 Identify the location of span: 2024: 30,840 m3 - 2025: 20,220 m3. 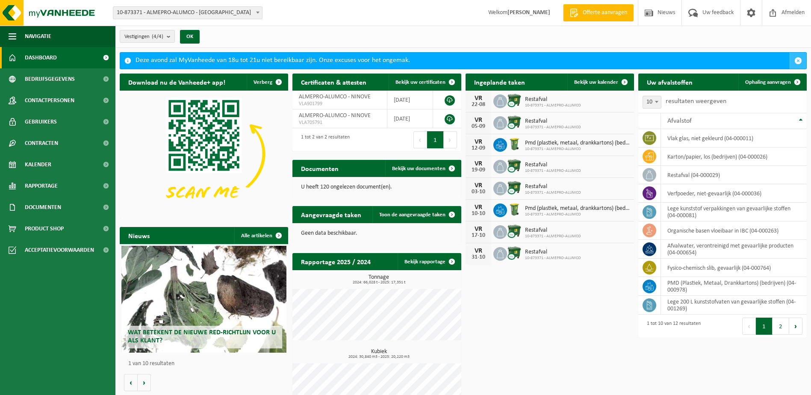
(379, 357).